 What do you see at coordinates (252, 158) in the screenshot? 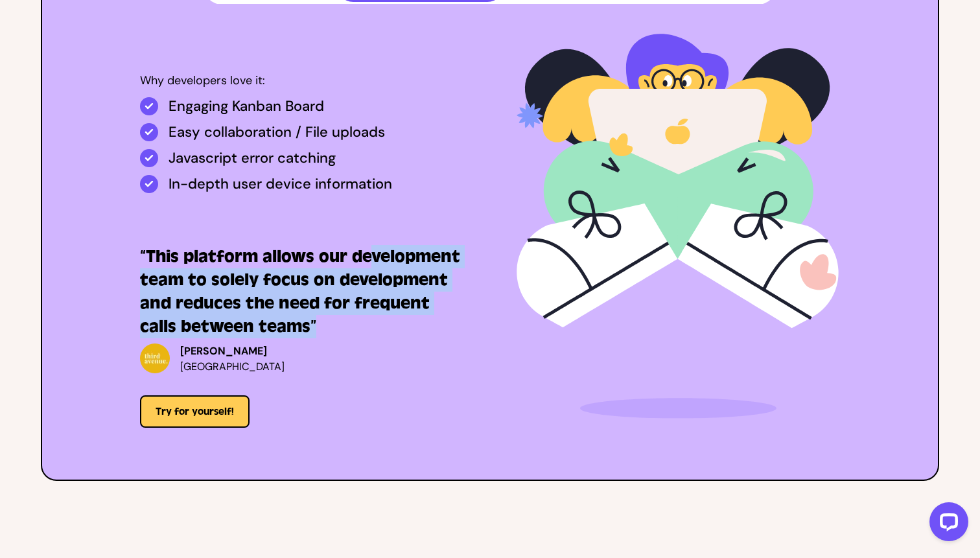
I see `p: Javascript error catching` at bounding box center [252, 158].